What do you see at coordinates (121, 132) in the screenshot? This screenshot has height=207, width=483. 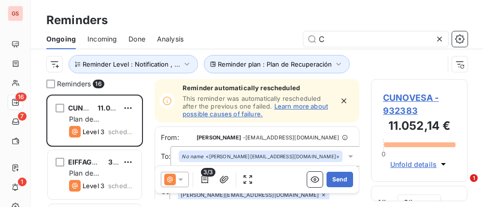 I see `span: scheduled since 573 days` at bounding box center [121, 132].